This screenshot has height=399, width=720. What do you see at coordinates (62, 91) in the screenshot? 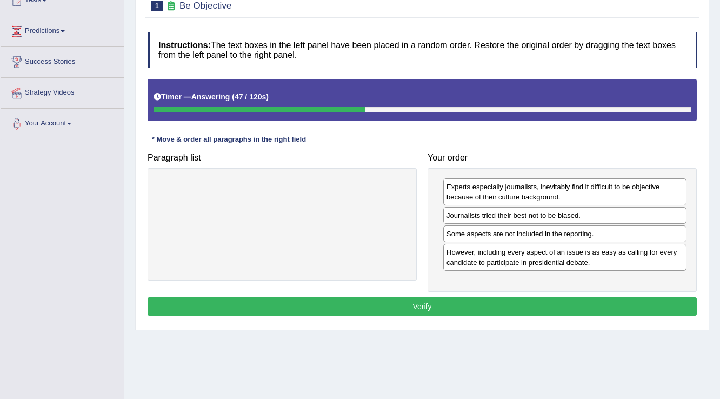
I see `a: Strategy Videos` at bounding box center [62, 91].